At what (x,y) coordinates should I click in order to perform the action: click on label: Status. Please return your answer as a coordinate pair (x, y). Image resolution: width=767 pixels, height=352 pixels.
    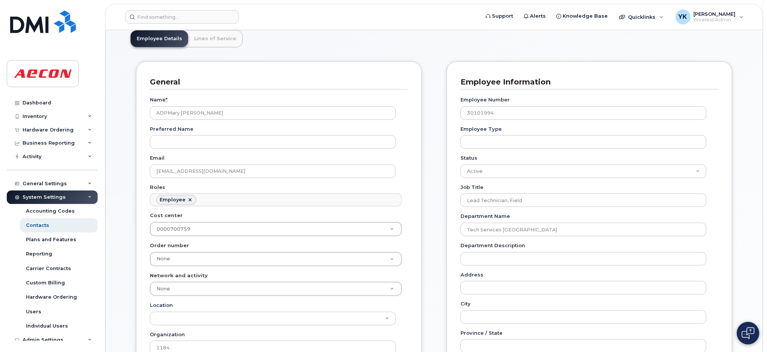
    Looking at the image, I should click on (469, 158).